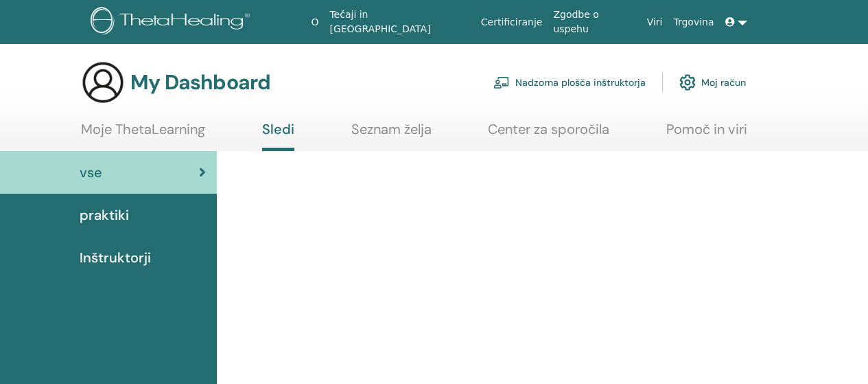 The width and height of the screenshot is (868, 384). Describe the element at coordinates (707, 134) in the screenshot. I see `a: Pomoč in viri` at that location.